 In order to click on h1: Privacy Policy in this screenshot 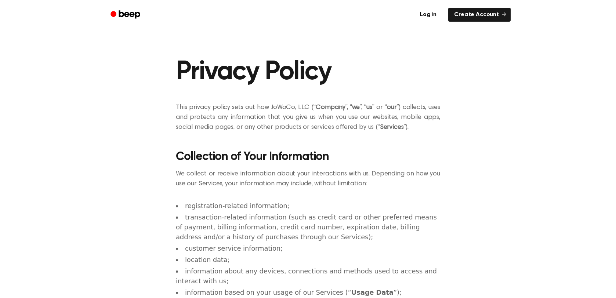, I will do `click(308, 72)`.